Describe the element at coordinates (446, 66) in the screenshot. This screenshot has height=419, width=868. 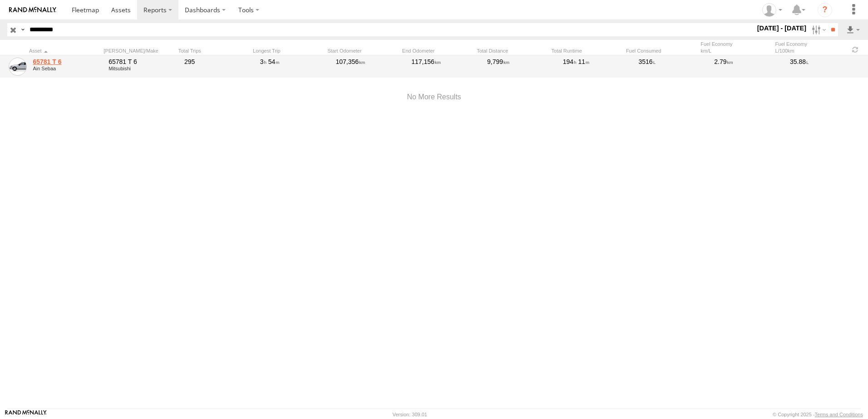
I see `div: 117,156` at that location.